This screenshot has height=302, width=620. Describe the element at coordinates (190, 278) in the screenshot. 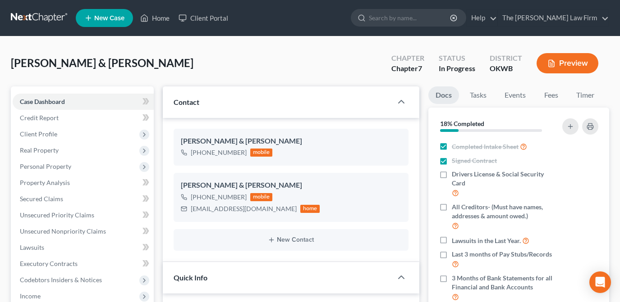

I see `span: Quick Info` at that location.